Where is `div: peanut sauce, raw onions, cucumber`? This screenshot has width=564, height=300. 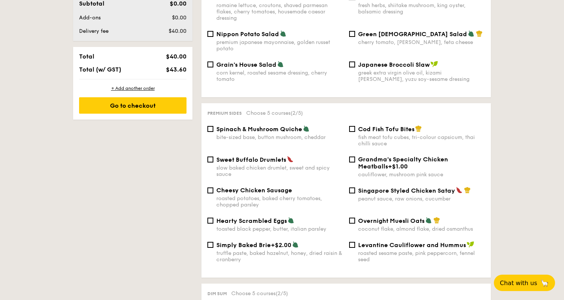 div: peanut sauce, raw onions, cucumber is located at coordinates (421, 199).